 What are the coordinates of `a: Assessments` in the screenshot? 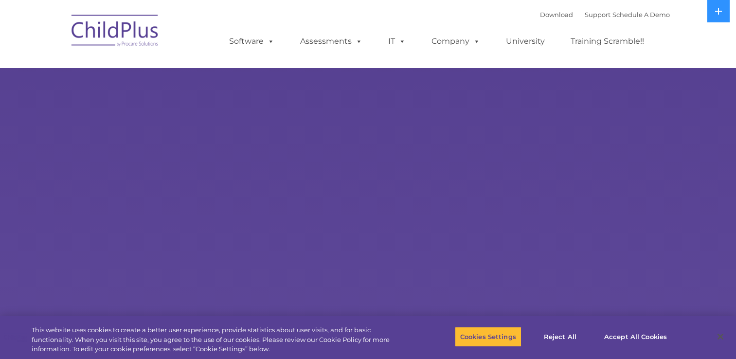 It's located at (331, 41).